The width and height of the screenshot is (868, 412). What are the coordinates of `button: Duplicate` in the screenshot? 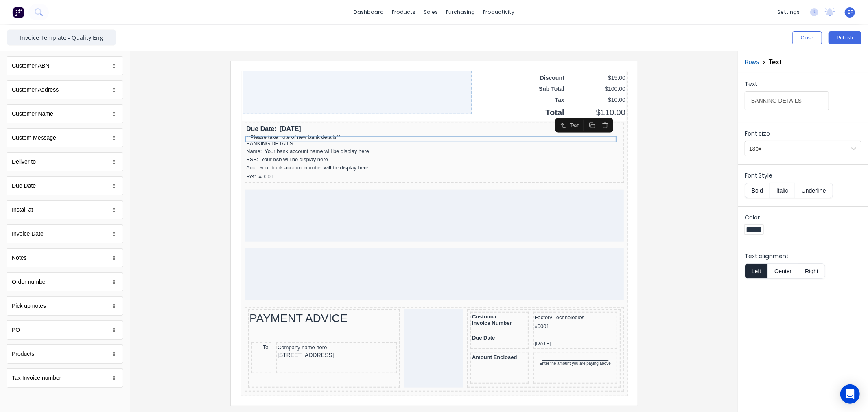 It's located at (352, 54).